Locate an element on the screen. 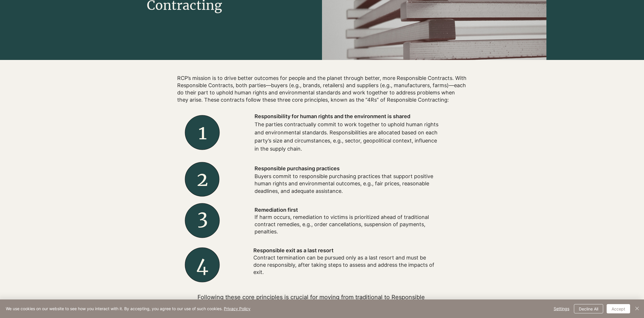 The height and width of the screenshot is (318, 644). button: Decline All is located at coordinates (588, 309).